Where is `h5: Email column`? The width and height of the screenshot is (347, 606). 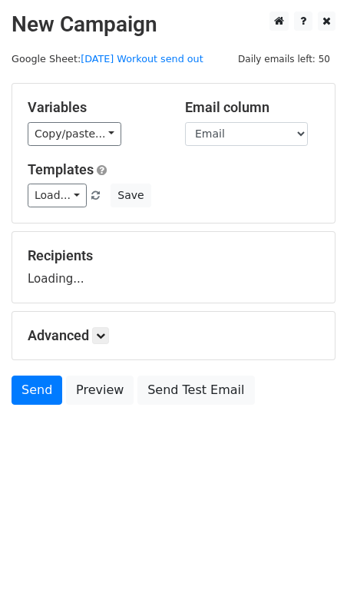
h5: Email column is located at coordinates (252, 107).